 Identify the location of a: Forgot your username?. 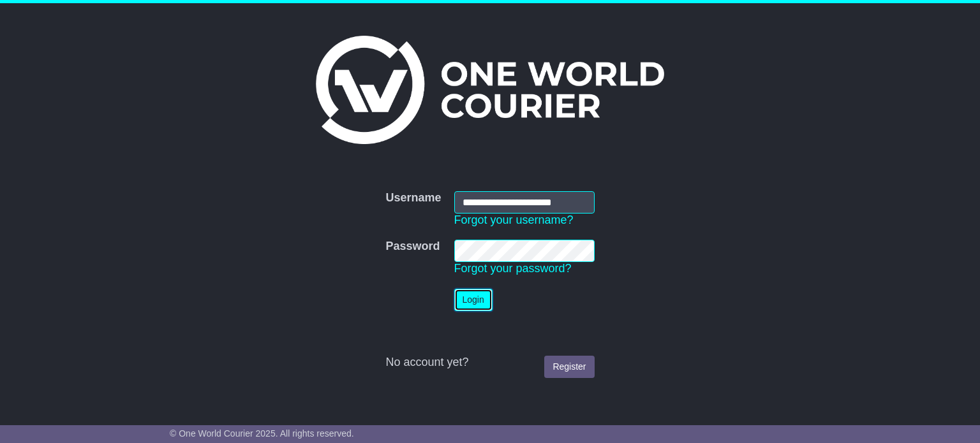
(514, 220).